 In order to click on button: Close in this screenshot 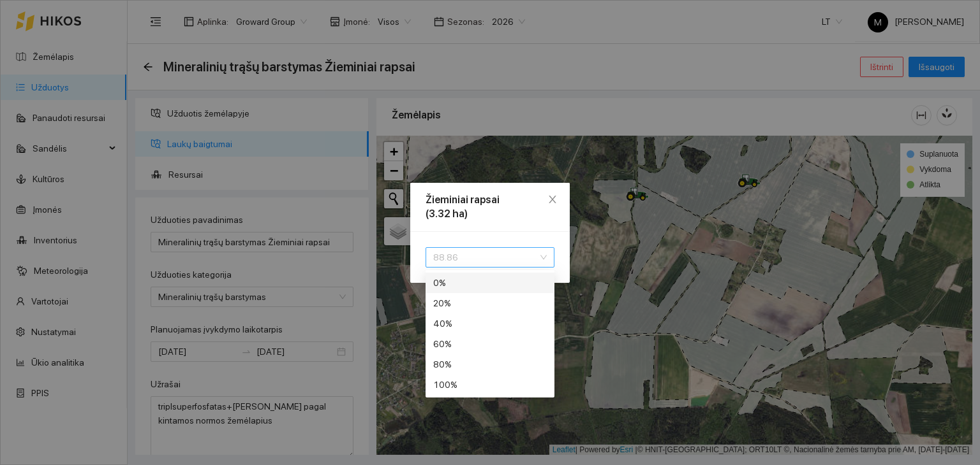, I will do `click(552, 200)`.